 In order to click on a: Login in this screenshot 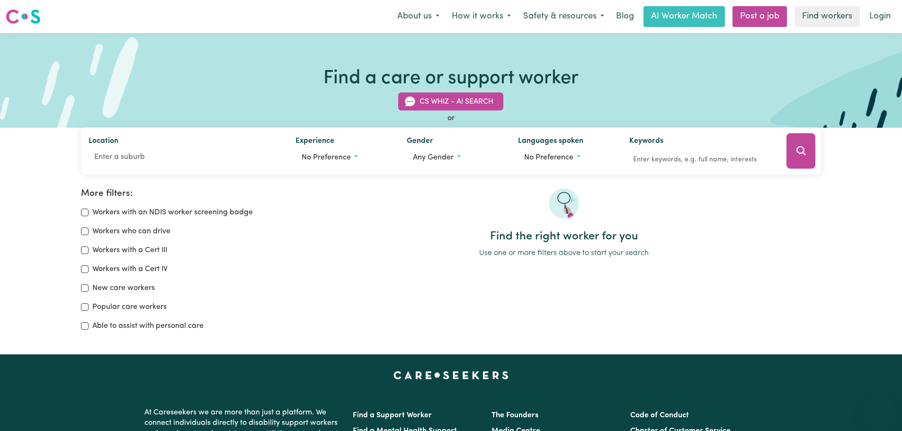, I will do `click(880, 17)`.